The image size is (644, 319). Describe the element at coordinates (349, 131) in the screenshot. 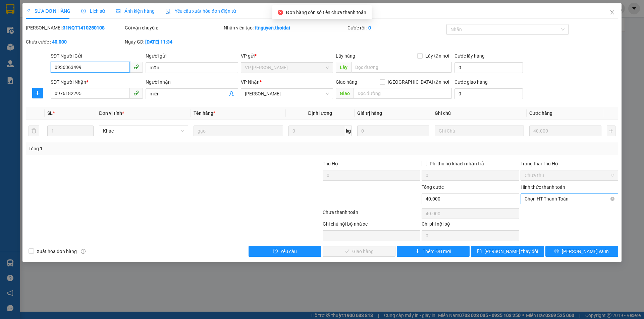

I see `span: kg` at that location.